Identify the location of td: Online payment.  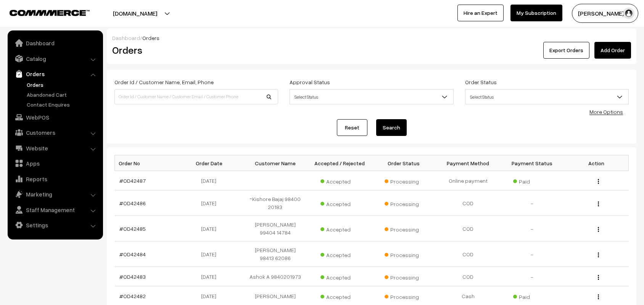
(468, 180).